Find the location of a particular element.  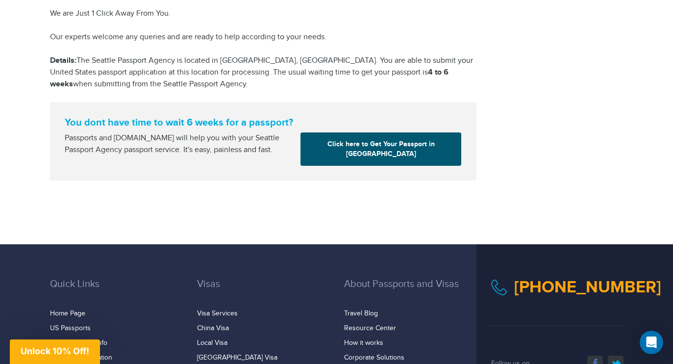

a: How it works is located at coordinates (364, 343).